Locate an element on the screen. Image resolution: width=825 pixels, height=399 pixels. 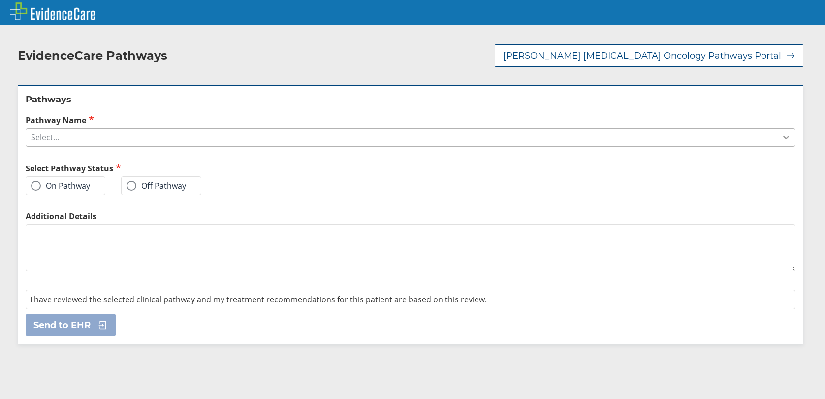
label: Additional Details is located at coordinates (411, 216).